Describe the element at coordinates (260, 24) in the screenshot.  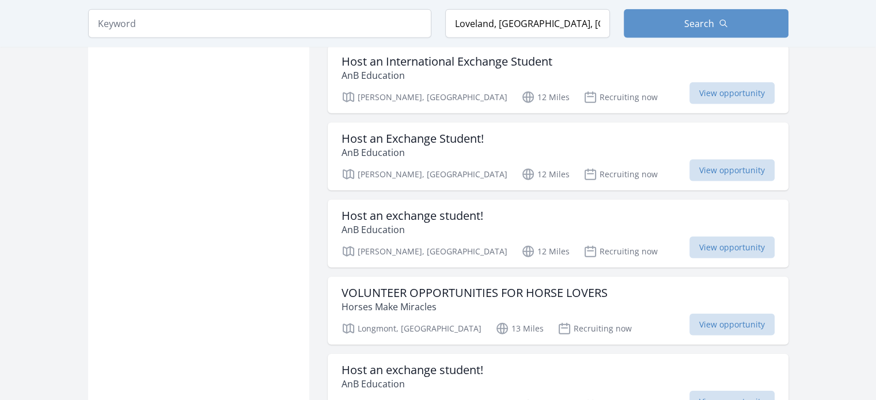
I see `input: Keyword` at that location.